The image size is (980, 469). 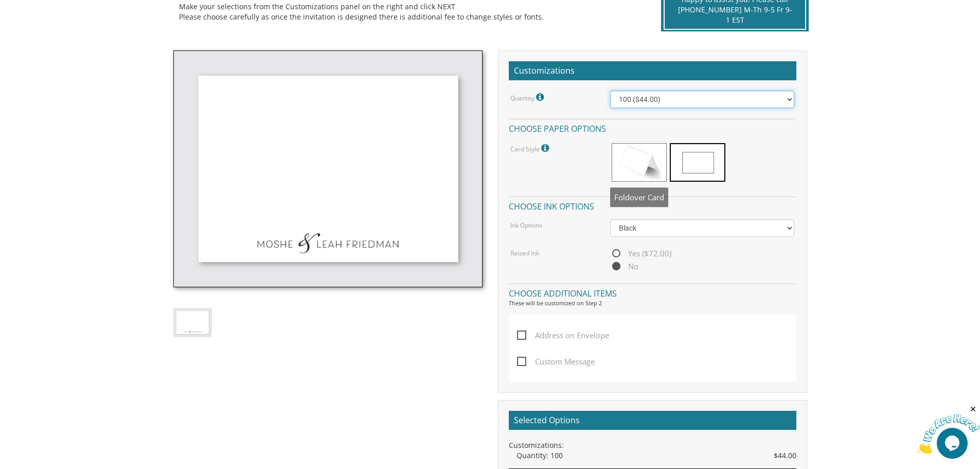 What do you see at coordinates (526, 225) in the screenshot?
I see `label: Ink Options` at bounding box center [526, 225].